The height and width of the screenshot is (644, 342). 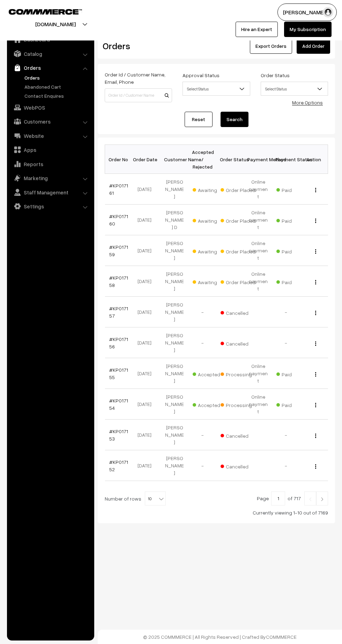 I want to click on img: Right, so click(x=323, y=499).